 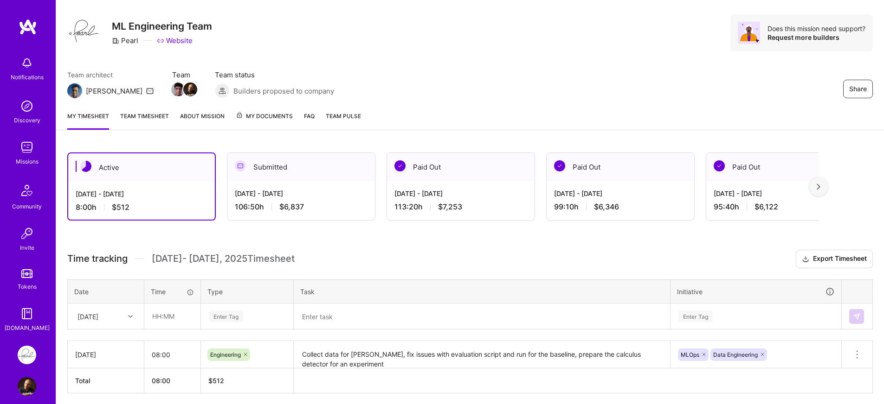 I want to click on div: 95:40 h, so click(x=780, y=207).